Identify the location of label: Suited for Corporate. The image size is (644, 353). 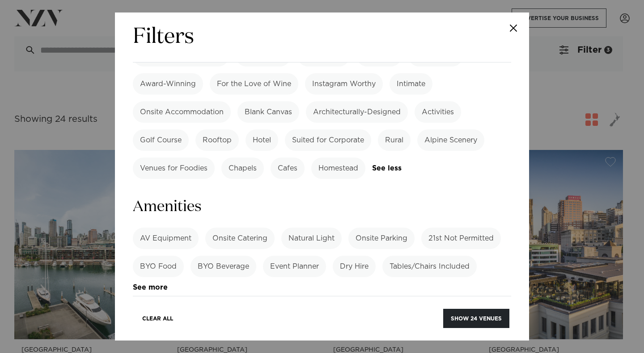
(328, 140).